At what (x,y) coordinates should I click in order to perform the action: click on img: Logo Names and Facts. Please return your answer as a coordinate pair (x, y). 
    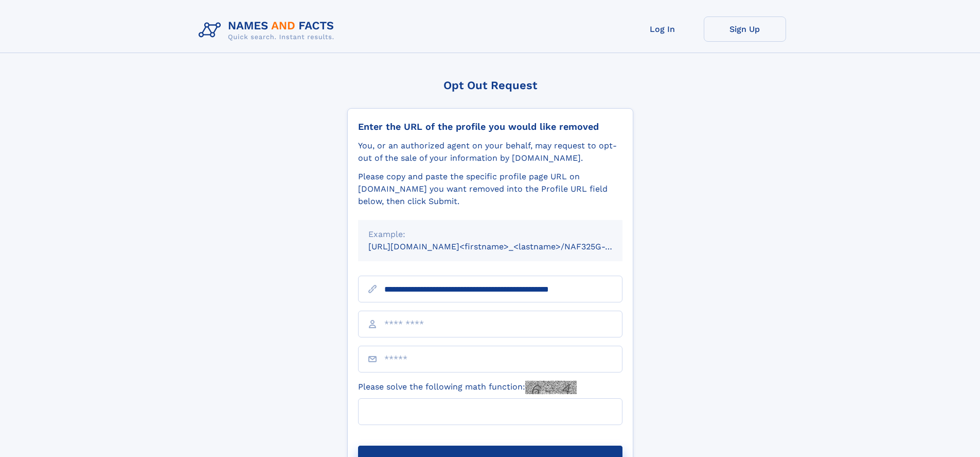
    Looking at the image, I should click on (269, 30).